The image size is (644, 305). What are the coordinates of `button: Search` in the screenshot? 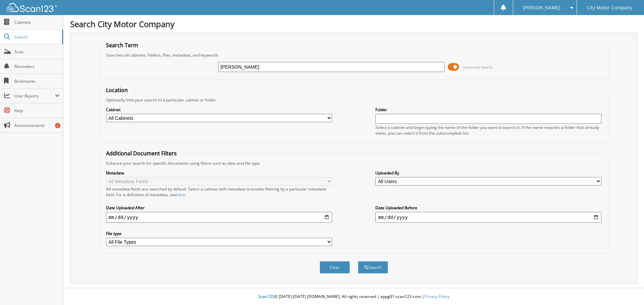 It's located at (373, 267).